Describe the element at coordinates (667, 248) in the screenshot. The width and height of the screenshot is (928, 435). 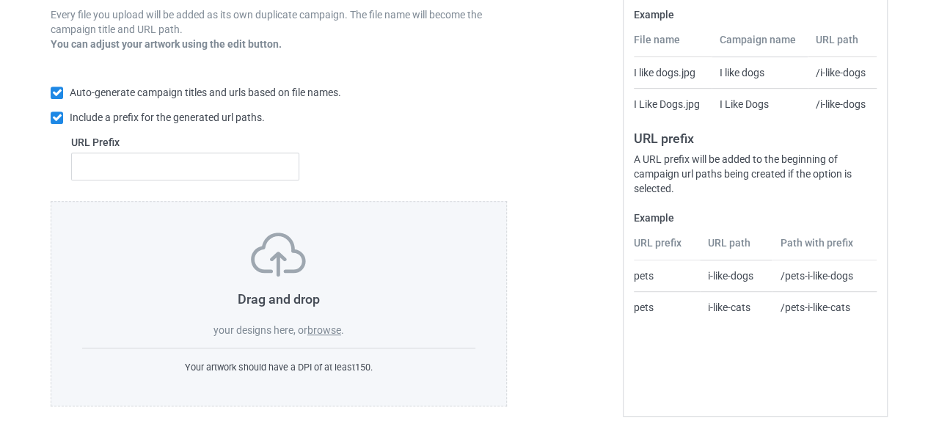
I see `th: URL prefix` at that location.